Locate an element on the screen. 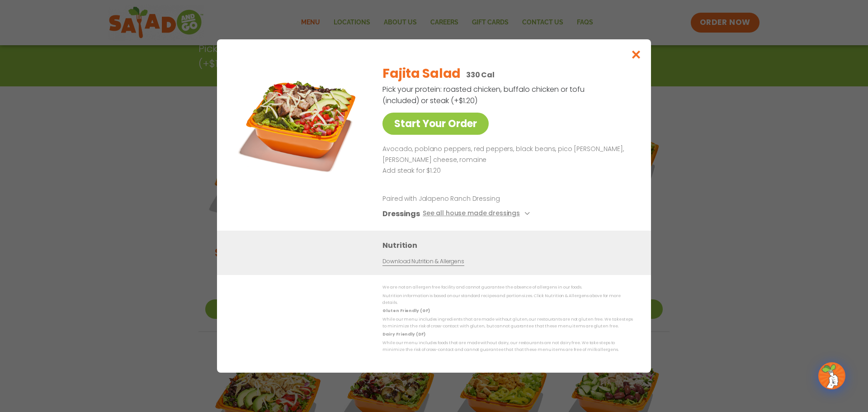 The image size is (868, 412). h2: Fajita Salad is located at coordinates (421, 74).